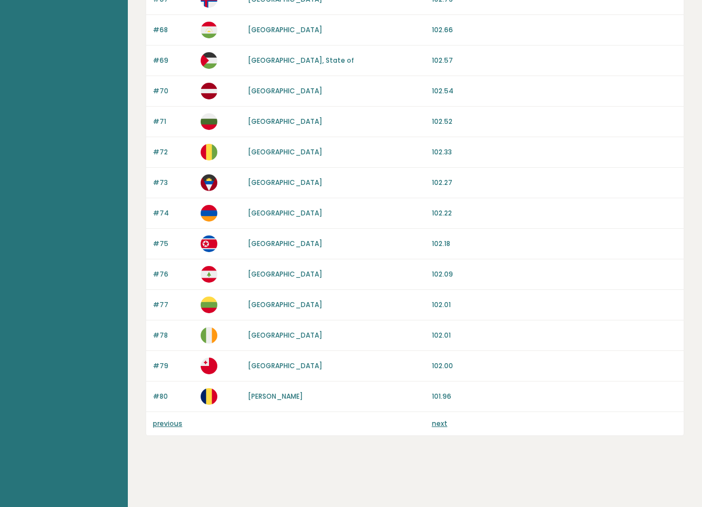  I want to click on img: bg.svg, so click(209, 122).